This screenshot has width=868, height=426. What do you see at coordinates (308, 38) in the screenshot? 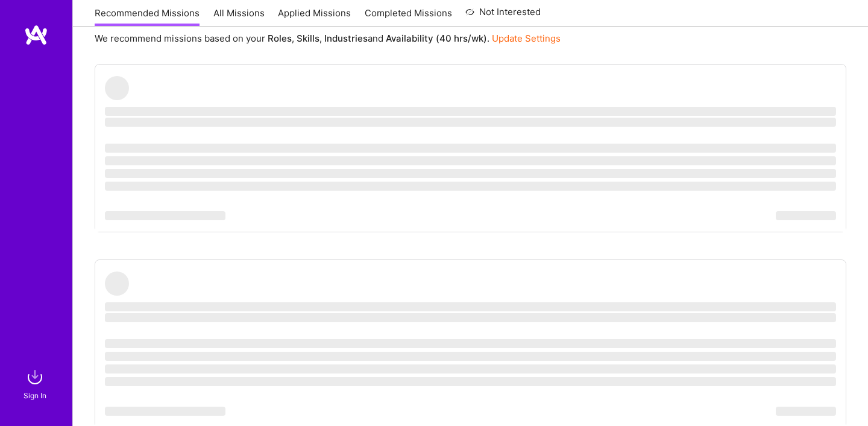
I see `b: Skills` at bounding box center [308, 38].